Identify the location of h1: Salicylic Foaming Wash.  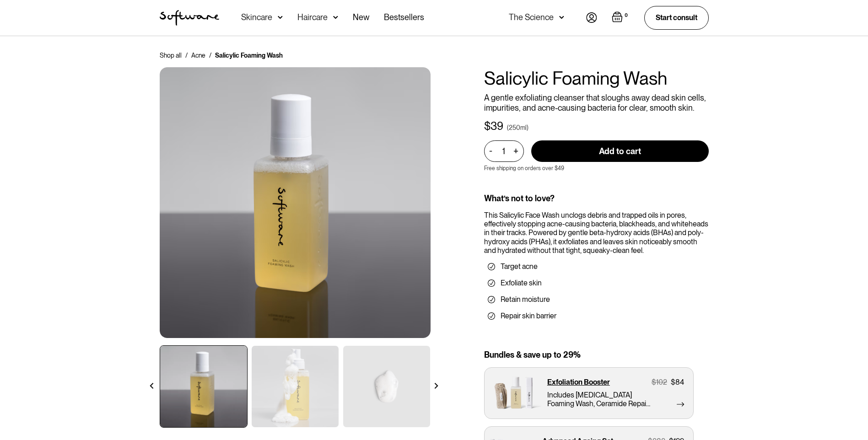
(597, 78).